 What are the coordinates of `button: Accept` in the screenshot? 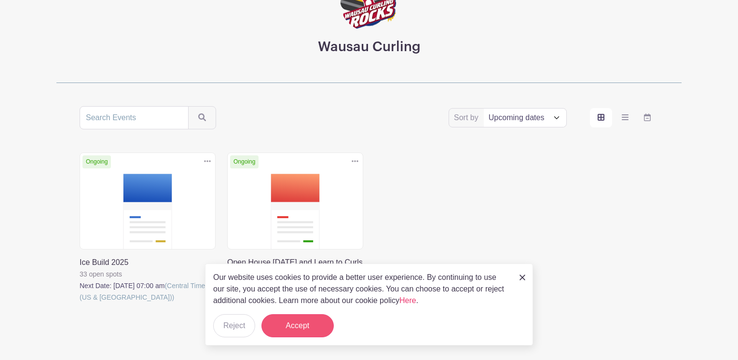 It's located at (298, 326).